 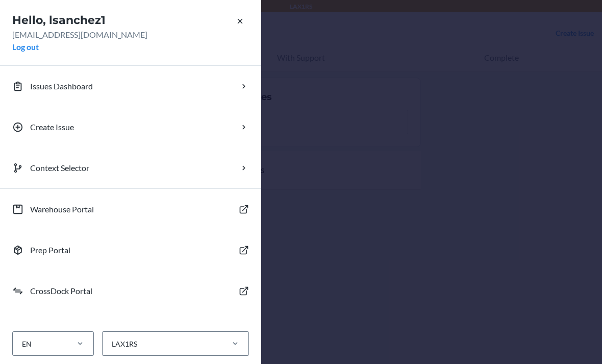 I want to click on p: Warehouse Portal, so click(x=62, y=209).